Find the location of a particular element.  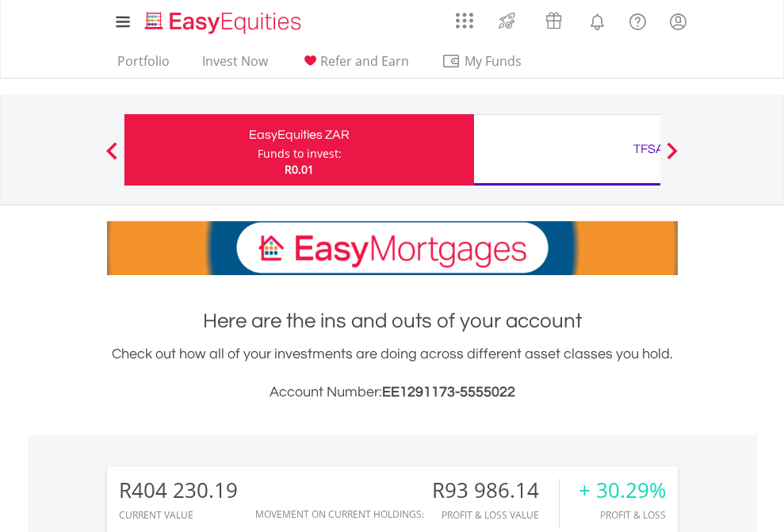

a: Invest Now is located at coordinates (234, 65).